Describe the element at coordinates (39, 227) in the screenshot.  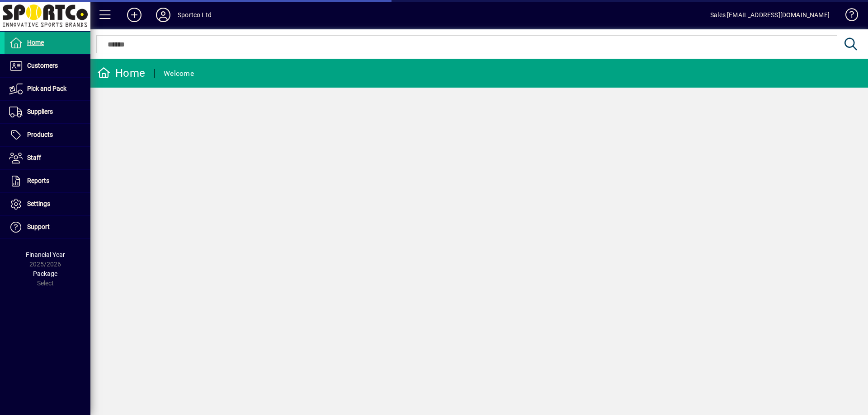
I see `span: Support` at that location.